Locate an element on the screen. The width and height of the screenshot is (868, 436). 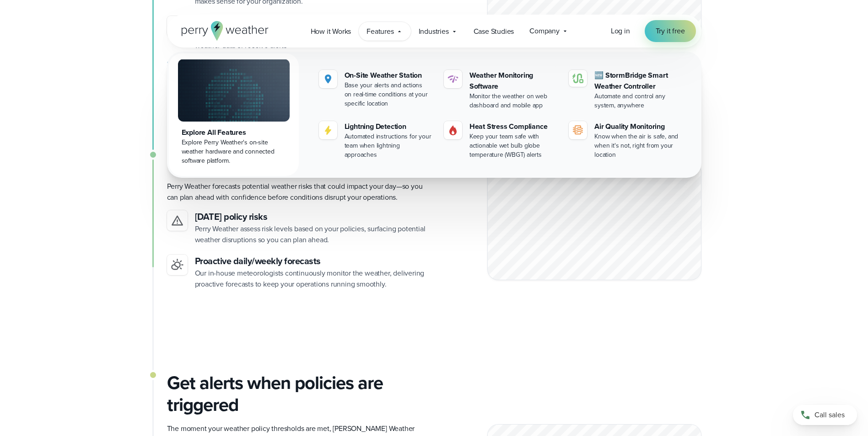
span: Company is located at coordinates (545, 31).